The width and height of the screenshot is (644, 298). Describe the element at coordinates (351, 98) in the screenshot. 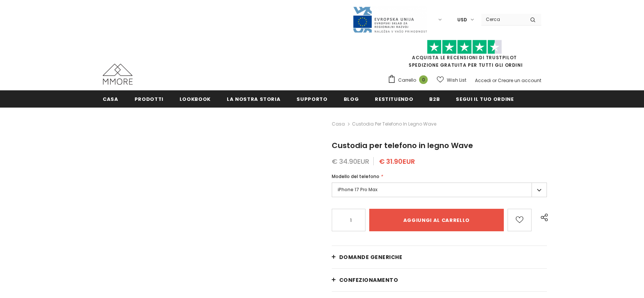

I see `a: Blog` at that location.